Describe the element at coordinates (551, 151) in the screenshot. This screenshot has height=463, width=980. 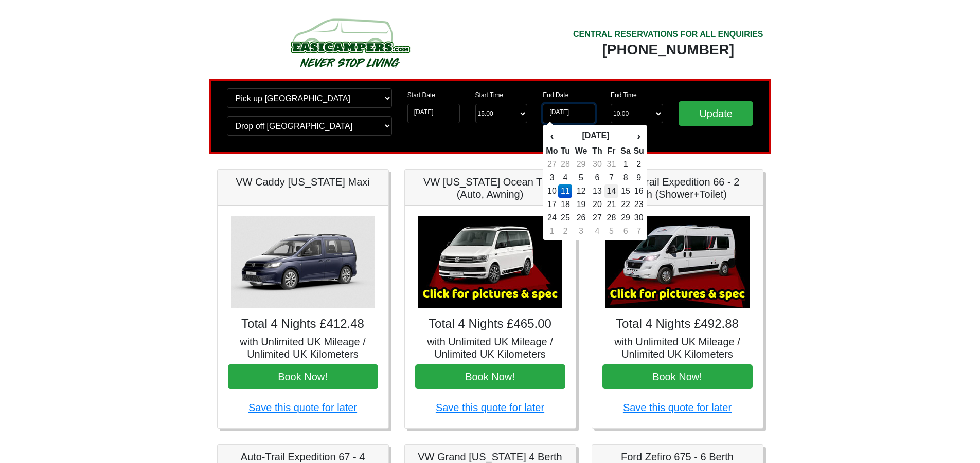
I see `th: Mo` at that location.